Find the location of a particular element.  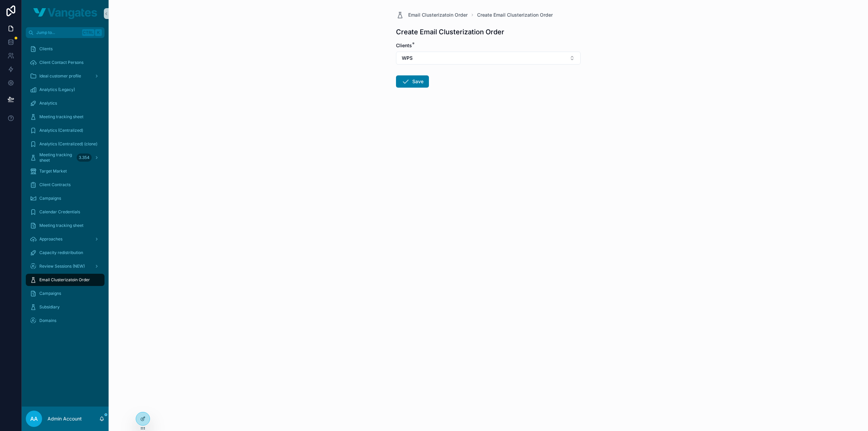

a: Analytics (Legacy) is located at coordinates (66, 90).